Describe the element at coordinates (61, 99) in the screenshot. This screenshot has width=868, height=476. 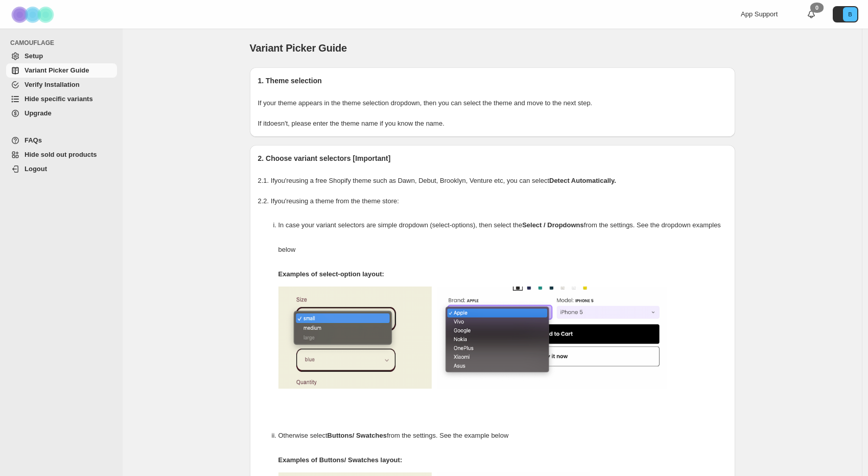
I see `a: Hide specific variants` at that location.